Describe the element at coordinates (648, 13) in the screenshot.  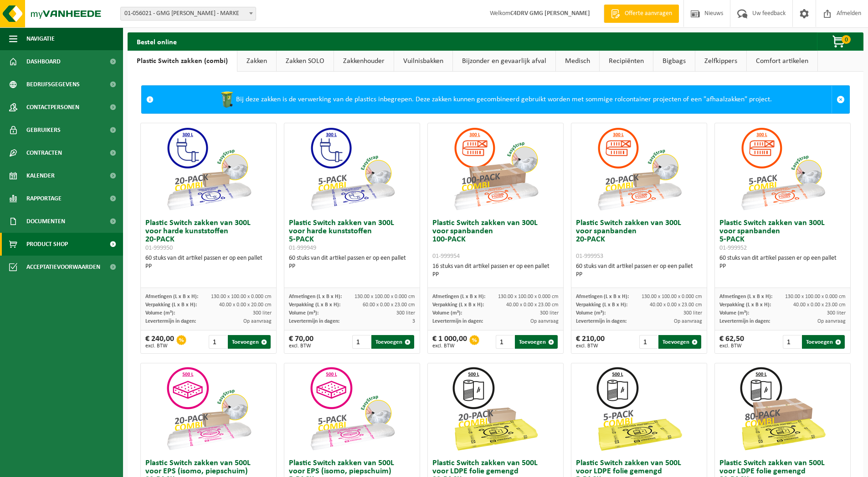
I see `span: Offerte aanvragen` at that location.